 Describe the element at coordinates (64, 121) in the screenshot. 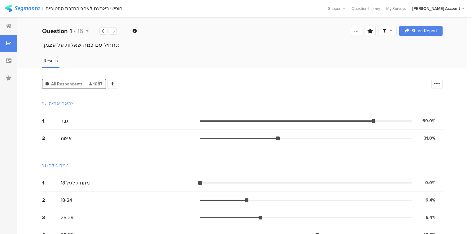

I see `span: גבר` at that location.